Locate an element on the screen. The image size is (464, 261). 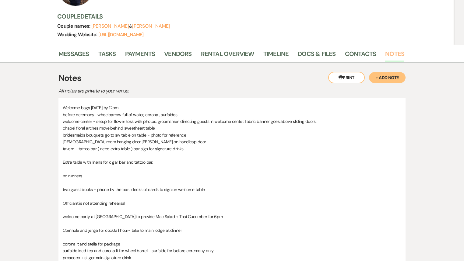
a: Timeline is located at coordinates (276, 56).